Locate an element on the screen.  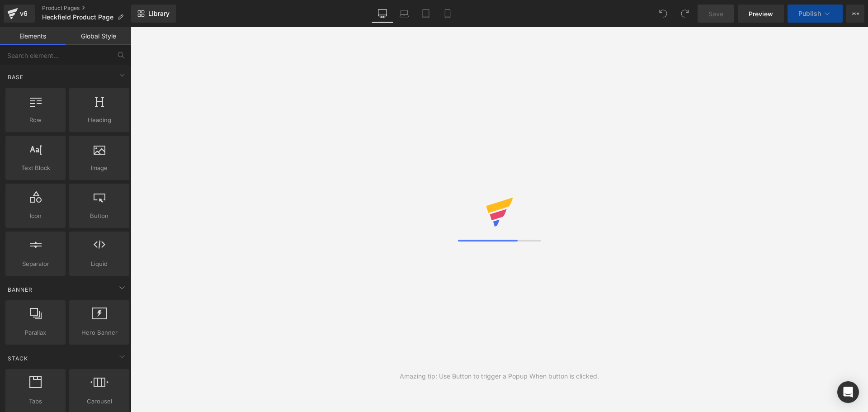
div: Open Intercom Messenger is located at coordinates (849, 392).